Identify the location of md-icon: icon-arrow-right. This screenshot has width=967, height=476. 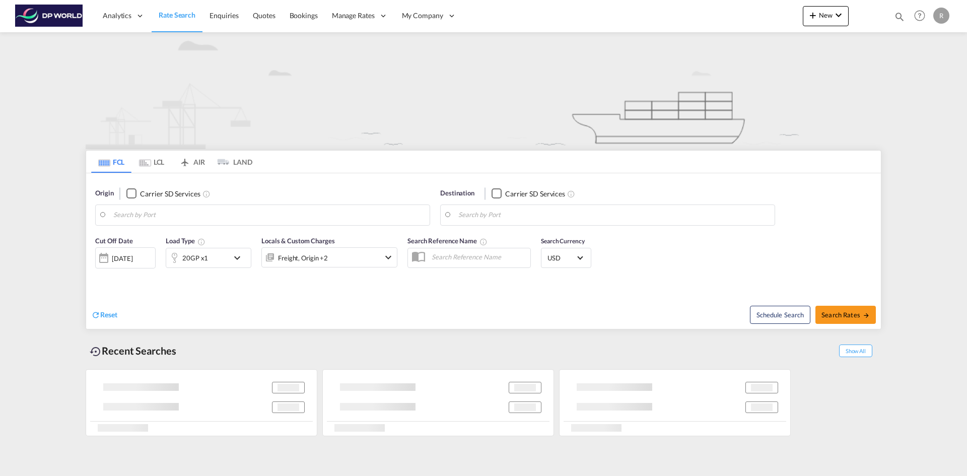
(866, 315).